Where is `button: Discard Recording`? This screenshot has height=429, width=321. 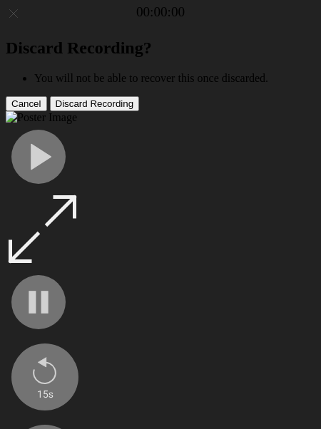 button: Discard Recording is located at coordinates (95, 103).